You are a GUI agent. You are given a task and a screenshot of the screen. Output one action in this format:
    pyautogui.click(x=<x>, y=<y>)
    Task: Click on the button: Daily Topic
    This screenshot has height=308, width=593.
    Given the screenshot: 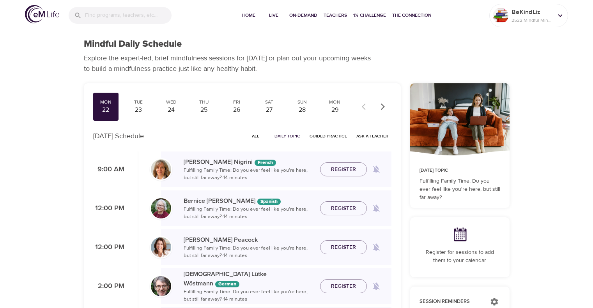 What is the action you would take?
    pyautogui.click(x=287, y=136)
    